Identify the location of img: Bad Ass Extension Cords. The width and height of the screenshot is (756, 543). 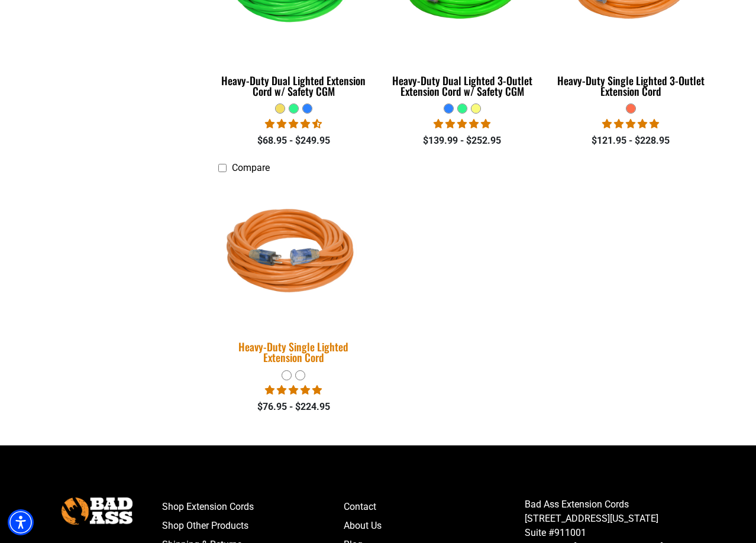
(97, 511).